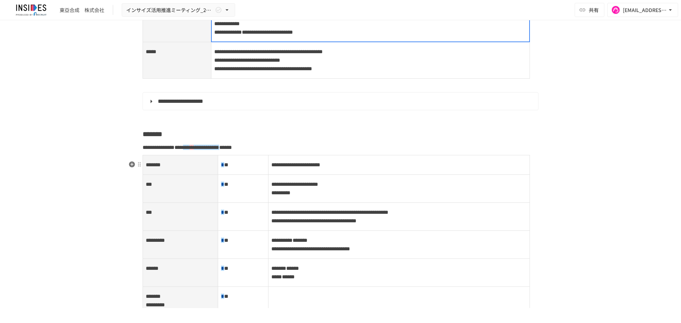 This screenshot has height=323, width=681. What do you see at coordinates (31, 10) in the screenshot?
I see `img: JmGSPSkPjKwBq77AtHmwC7bJguQHJlCRQfAXtnx4WuV` at bounding box center [31, 10].